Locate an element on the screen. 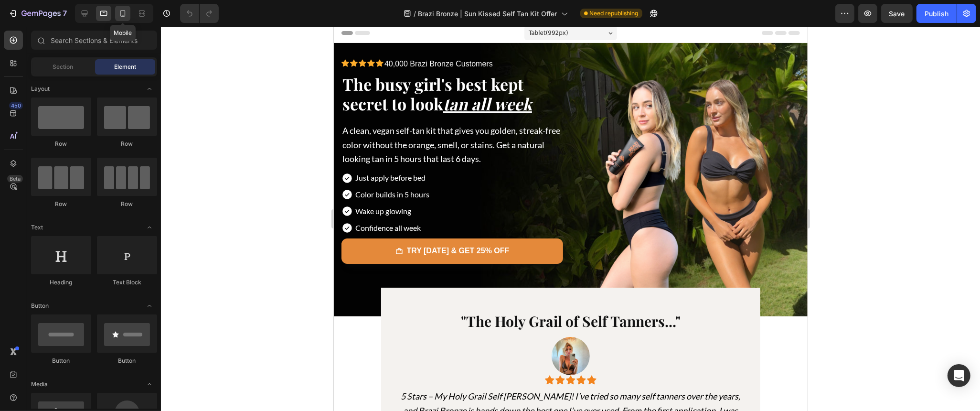 The image size is (980, 411). span: Color builds in 5 hours is located at coordinates (58, 167).